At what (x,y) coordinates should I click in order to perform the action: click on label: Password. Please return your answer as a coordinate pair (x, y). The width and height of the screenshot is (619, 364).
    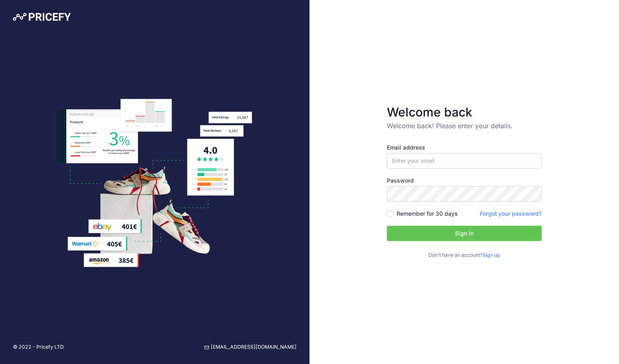
    Looking at the image, I should click on (465, 180).